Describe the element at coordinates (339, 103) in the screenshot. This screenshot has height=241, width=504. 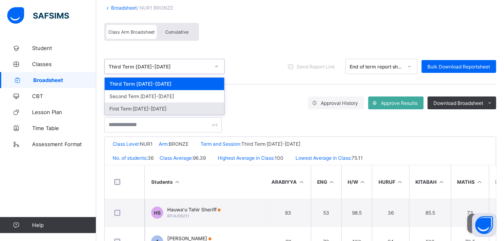
I see `span: Approval History` at that location.